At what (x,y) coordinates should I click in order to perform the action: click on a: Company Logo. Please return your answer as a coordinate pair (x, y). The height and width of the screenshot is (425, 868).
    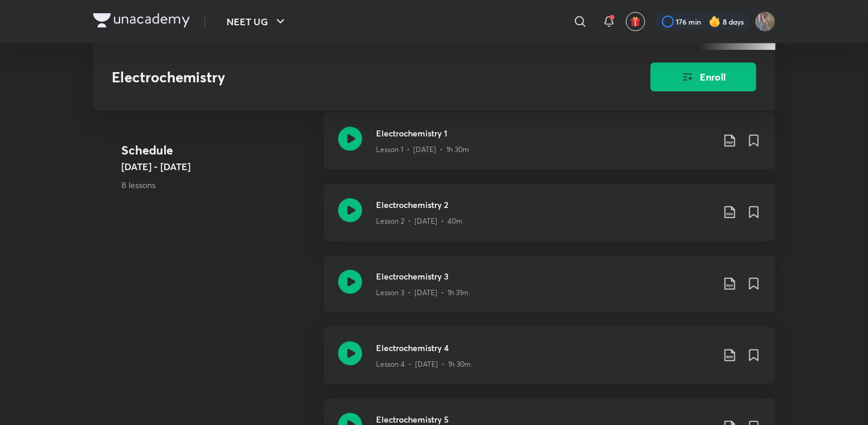
    Looking at the image, I should click on (141, 22).